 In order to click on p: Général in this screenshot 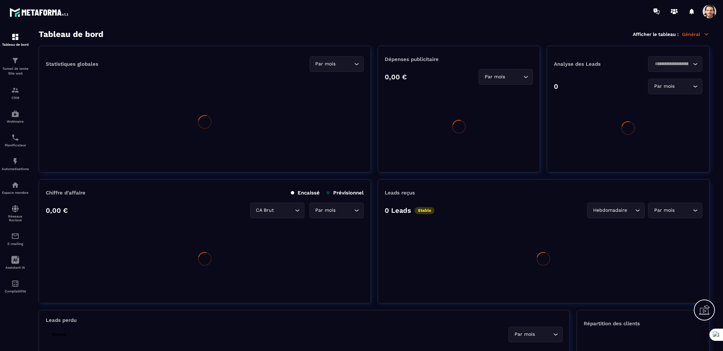, I will do `click(695, 34)`.